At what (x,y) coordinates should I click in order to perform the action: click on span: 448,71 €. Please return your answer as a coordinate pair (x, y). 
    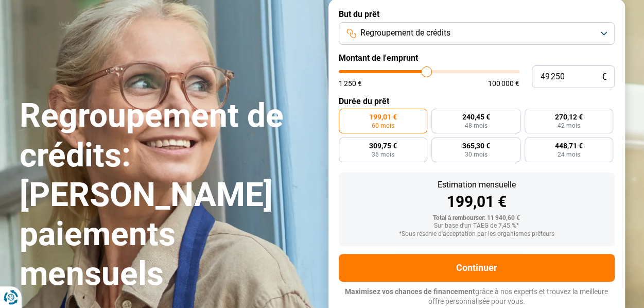
    Looking at the image, I should click on (569, 146).